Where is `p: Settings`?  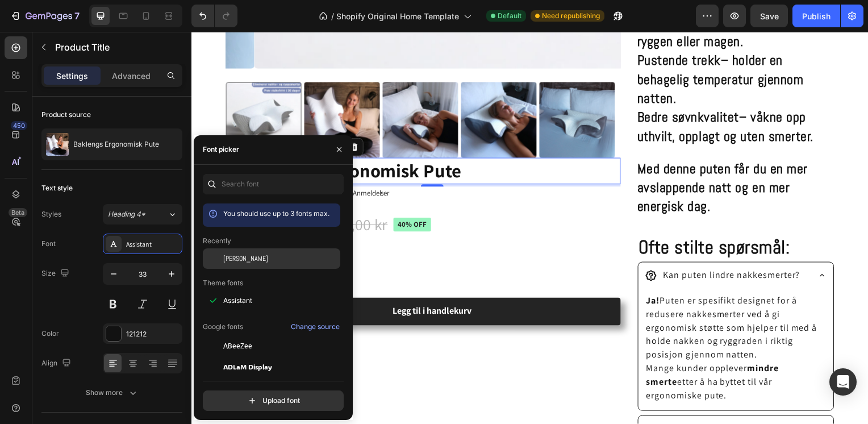
p: Settings is located at coordinates (72, 76).